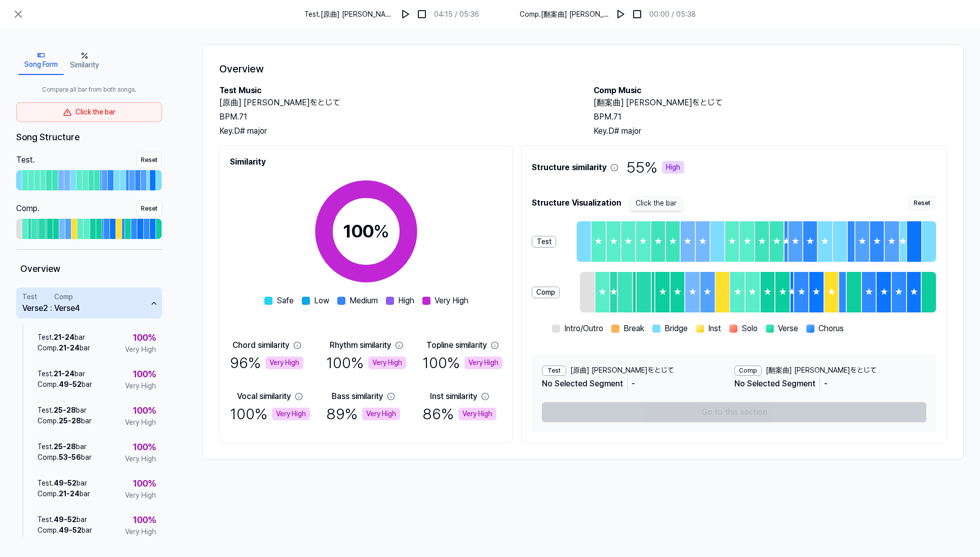  What do you see at coordinates (266, 363) in the screenshot?
I see `div: 96 %` at bounding box center [266, 363].